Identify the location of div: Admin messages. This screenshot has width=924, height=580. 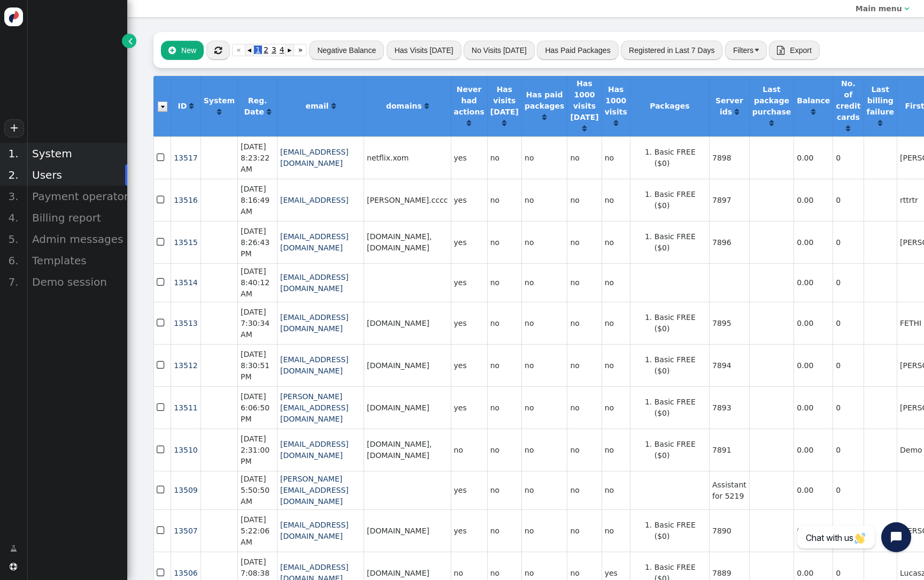
(77, 239).